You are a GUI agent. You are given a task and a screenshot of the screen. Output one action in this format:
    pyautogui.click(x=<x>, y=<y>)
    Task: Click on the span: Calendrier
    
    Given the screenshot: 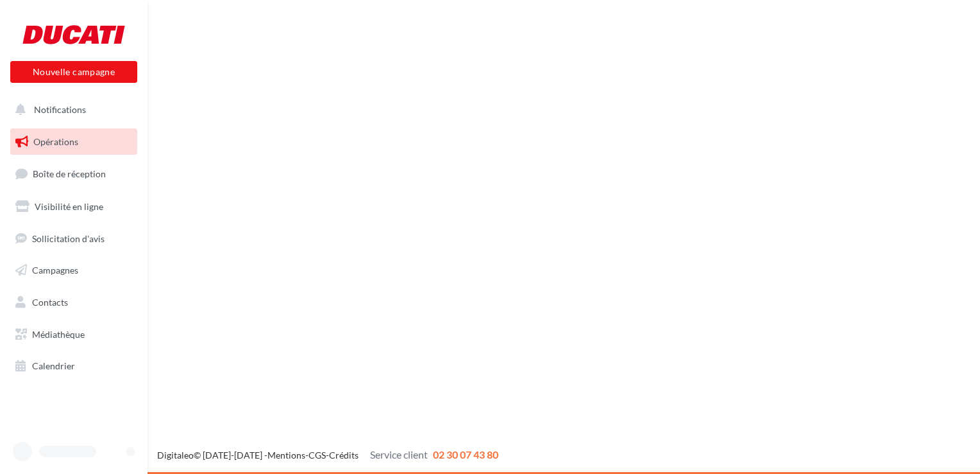 What is the action you would take?
    pyautogui.click(x=53, y=365)
    